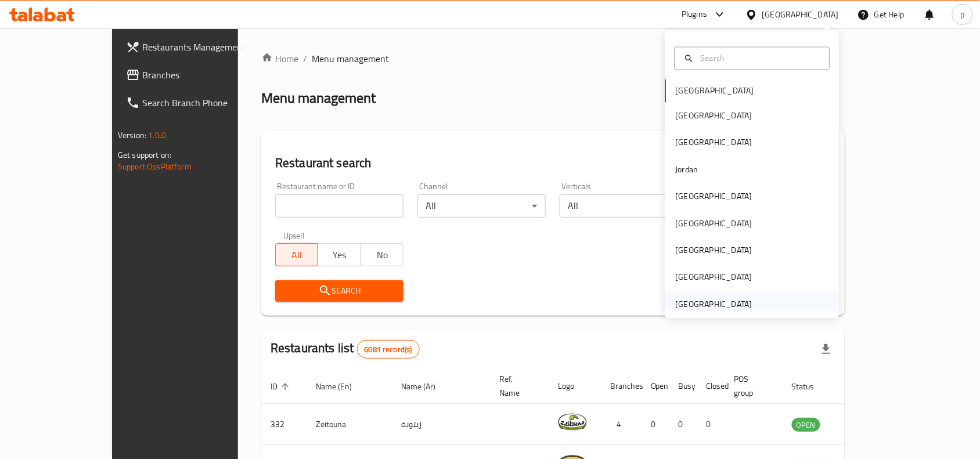  What do you see at coordinates (339, 255) in the screenshot?
I see `button: Yes` at bounding box center [339, 255].